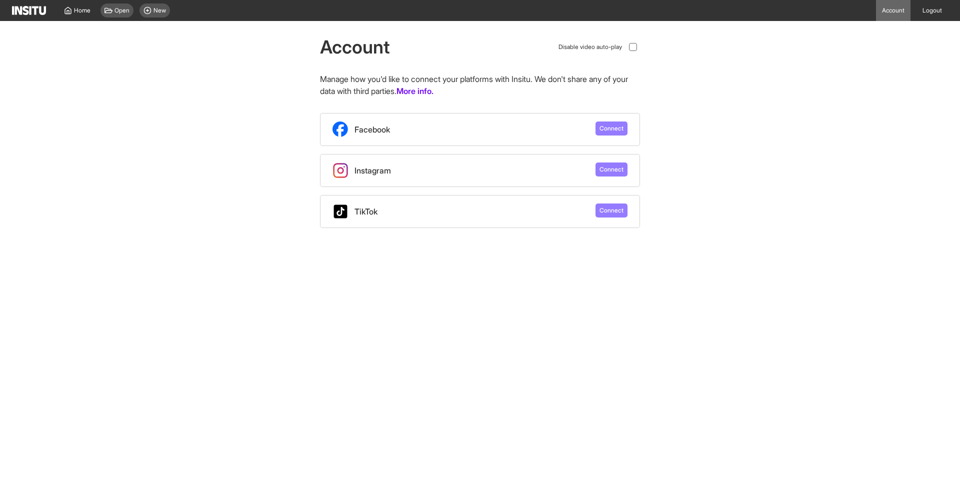 This screenshot has height=479, width=960. I want to click on a: More info., so click(415, 91).